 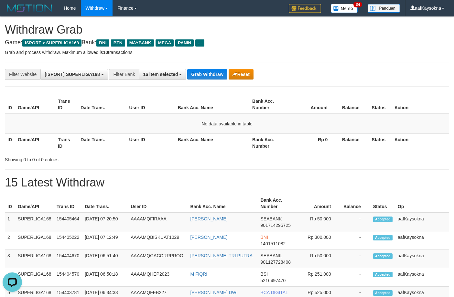 I want to click on td: AAAAMQFIRAAA, so click(x=158, y=222).